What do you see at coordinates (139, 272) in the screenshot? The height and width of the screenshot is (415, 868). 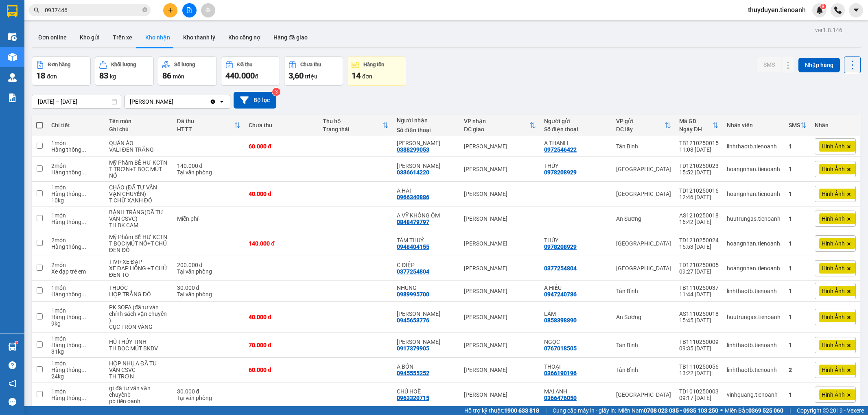 I see `div: XE ĐẠP HỒNG +T CHỮ ĐEN TO` at bounding box center [139, 272].